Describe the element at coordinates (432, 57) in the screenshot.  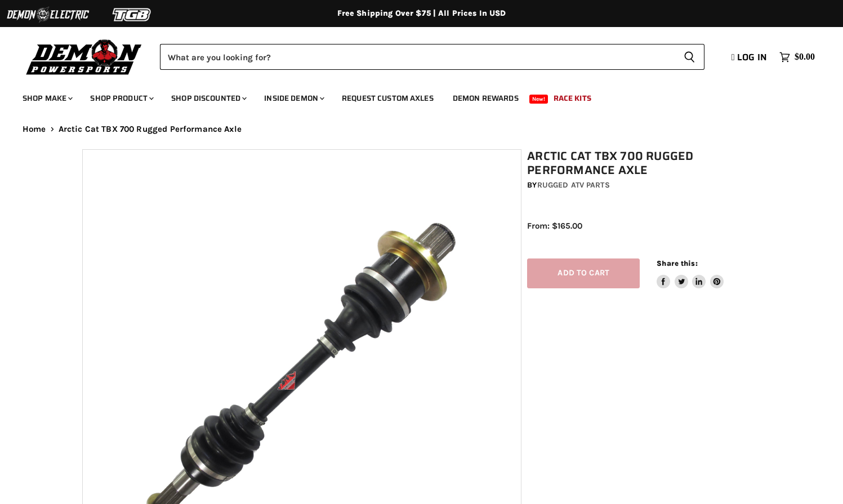
I see `form: Product` at that location.